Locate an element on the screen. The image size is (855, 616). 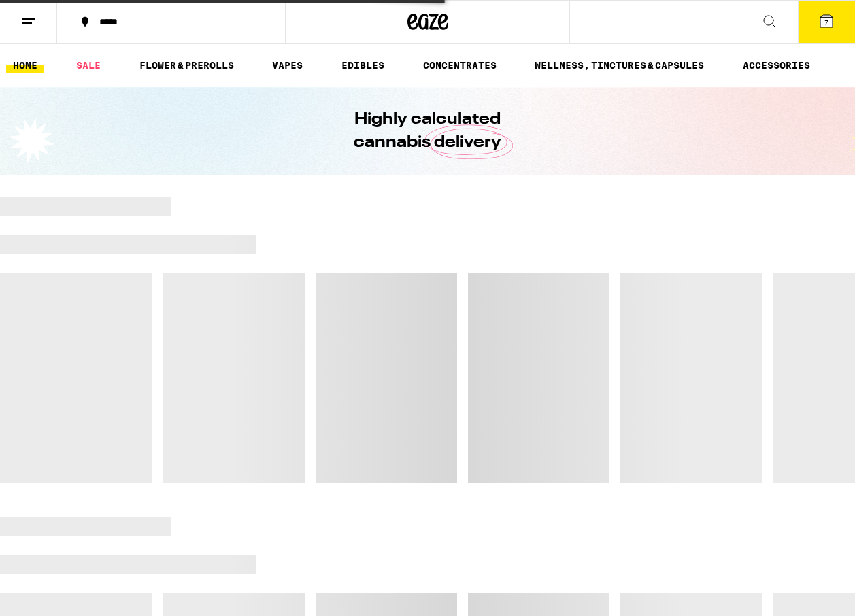
a: HOME is located at coordinates (25, 65).